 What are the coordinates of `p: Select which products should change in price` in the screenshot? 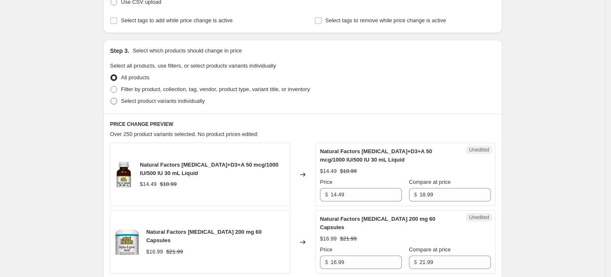 It's located at (187, 51).